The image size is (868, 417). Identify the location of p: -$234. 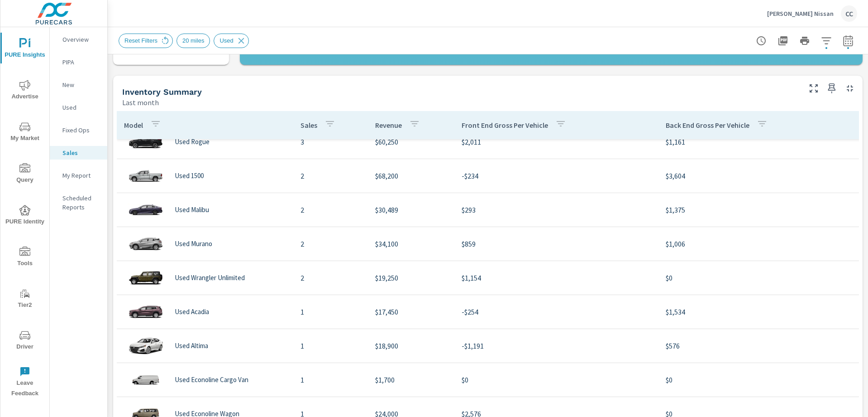
(556, 176).